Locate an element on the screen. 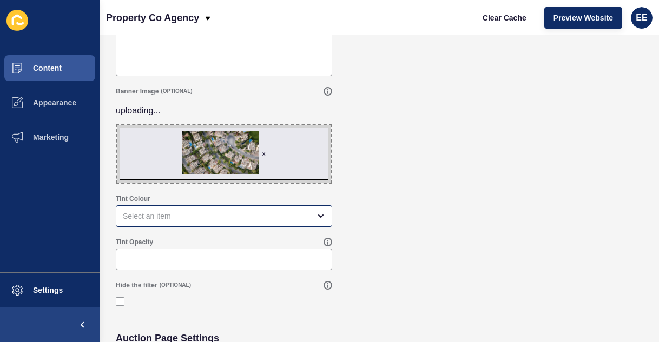 Image resolution: width=659 pixels, height=342 pixels. span: EE is located at coordinates (641, 18).